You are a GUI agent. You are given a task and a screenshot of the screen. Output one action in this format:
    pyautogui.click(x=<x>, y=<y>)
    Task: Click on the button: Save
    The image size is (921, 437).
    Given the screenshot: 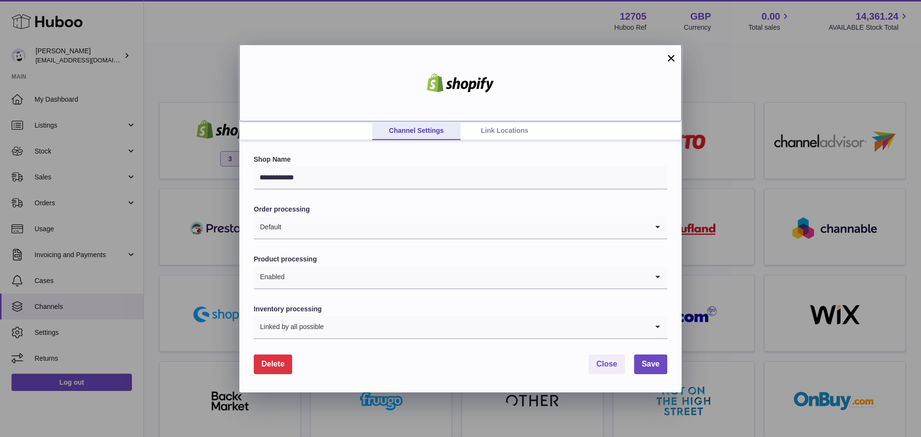 What is the action you would take?
    pyautogui.click(x=650, y=364)
    